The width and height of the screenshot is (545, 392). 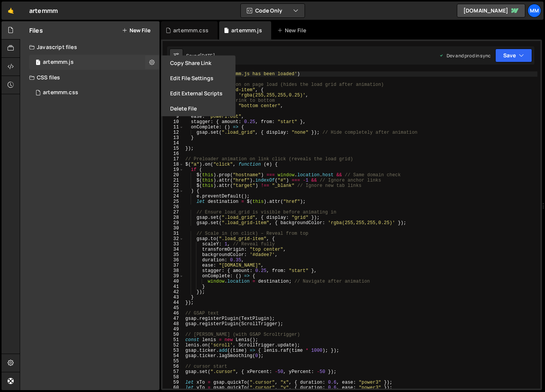 I want to click on div: 60, so click(x=173, y=388).